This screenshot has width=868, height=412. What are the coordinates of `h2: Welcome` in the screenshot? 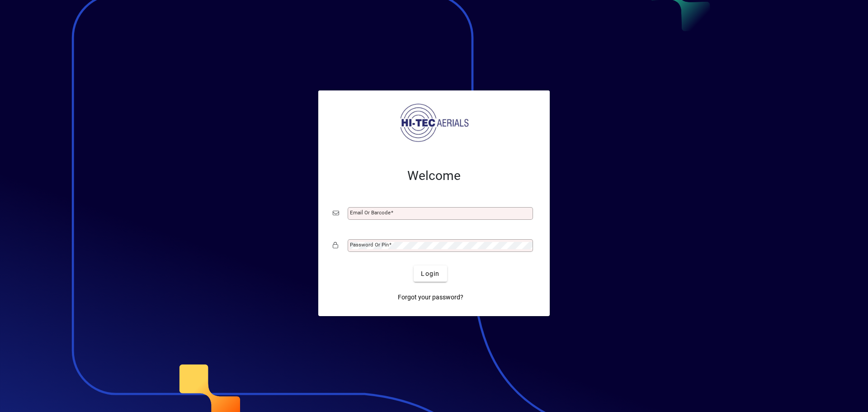 It's located at (434, 176).